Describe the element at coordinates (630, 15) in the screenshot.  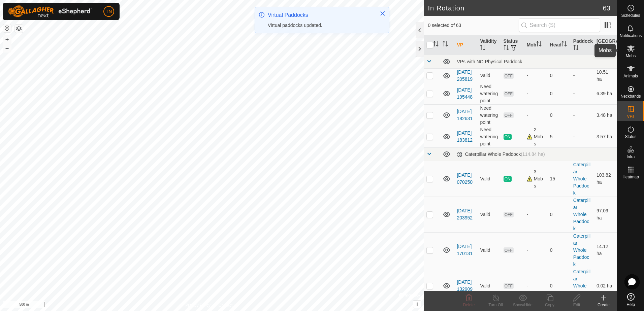
I see `span: Schedules` at that location.